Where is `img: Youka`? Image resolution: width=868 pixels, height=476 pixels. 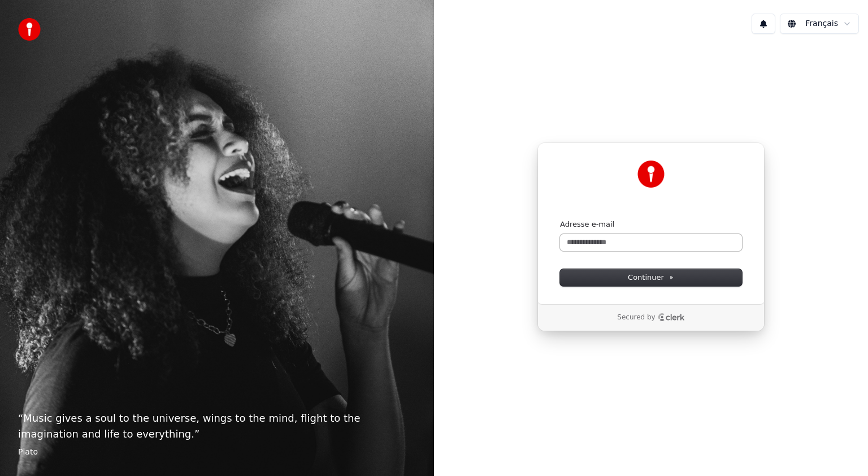 img: Youka is located at coordinates (651, 174).